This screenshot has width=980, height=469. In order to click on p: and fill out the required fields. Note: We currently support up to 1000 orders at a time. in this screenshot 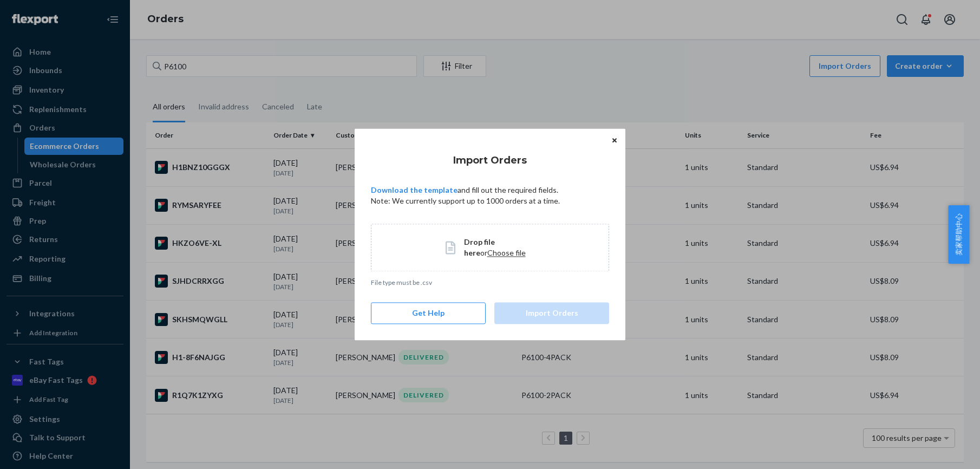, I will do `click(490, 195)`.